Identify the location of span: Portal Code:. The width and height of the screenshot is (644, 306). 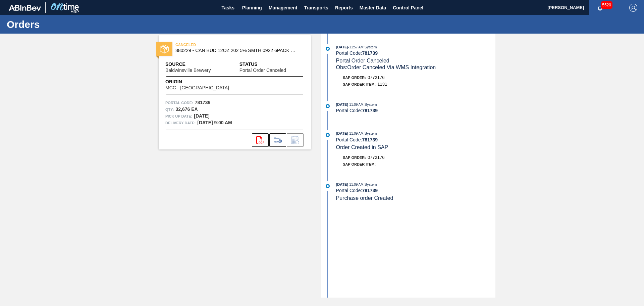
(179, 103).